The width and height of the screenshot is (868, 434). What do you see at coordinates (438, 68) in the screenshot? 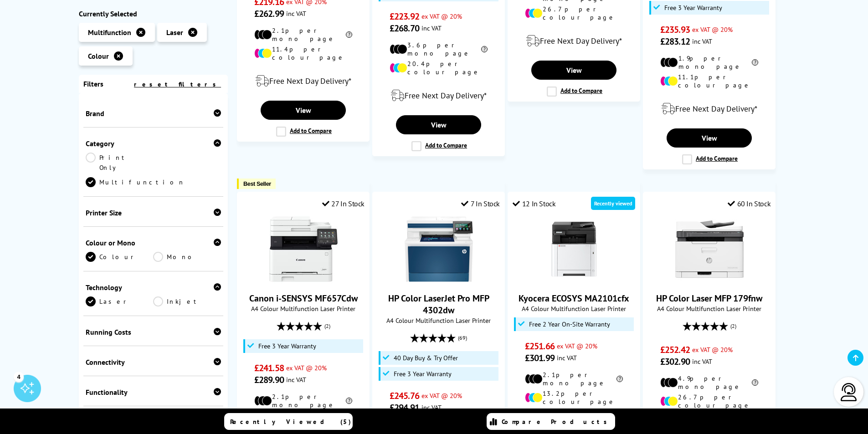
I see `li: 20.4p per colour page` at bounding box center [438, 68].